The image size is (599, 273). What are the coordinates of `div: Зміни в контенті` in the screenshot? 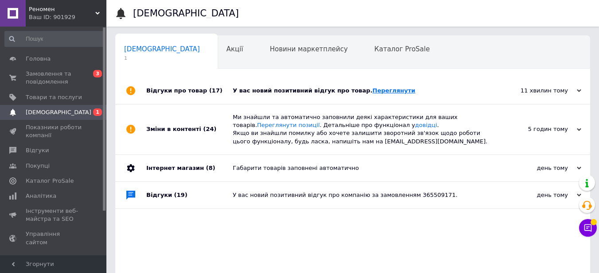 It's located at (189, 129).